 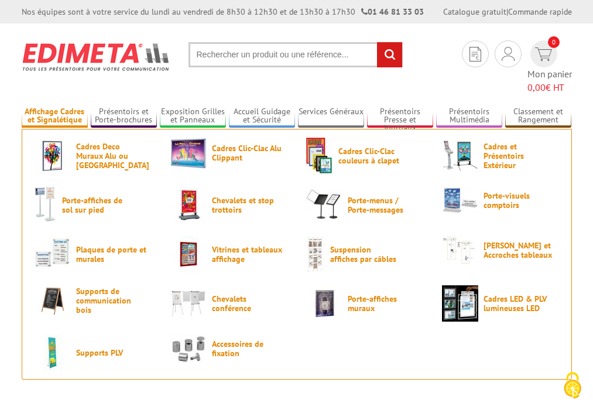 What do you see at coordinates (247, 153) in the screenshot?
I see `span: Cadres Clic-Clac Alu Clippant` at bounding box center [247, 153].